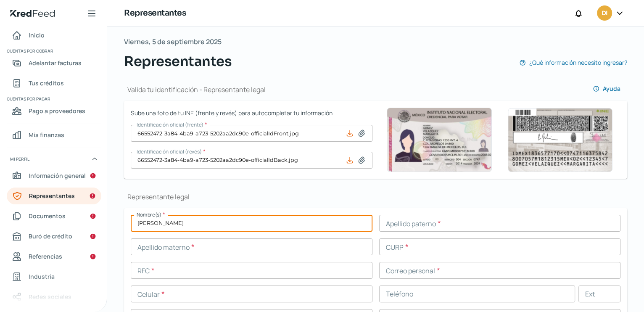  I want to click on span: Pago a proveedores, so click(57, 111).